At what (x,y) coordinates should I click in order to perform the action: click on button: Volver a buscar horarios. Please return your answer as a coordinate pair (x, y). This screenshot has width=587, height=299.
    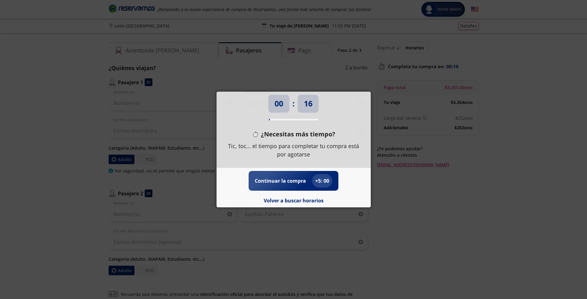
    Looking at the image, I should click on (294, 201).